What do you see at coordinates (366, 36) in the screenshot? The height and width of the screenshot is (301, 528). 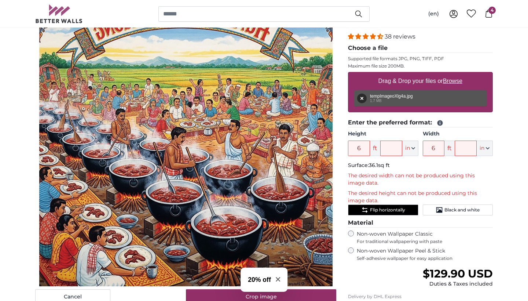 I see `span: 4.34 stars` at bounding box center [366, 36].